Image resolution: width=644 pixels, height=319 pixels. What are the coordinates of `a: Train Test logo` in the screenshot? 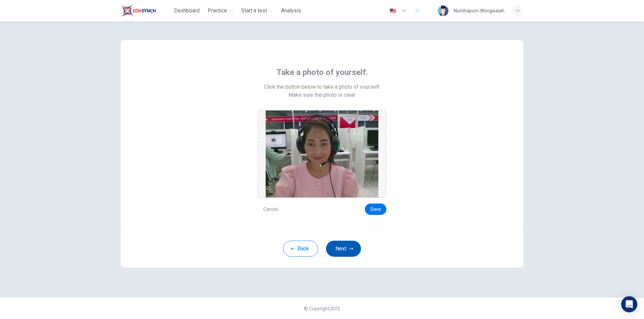 It's located at (146, 11).